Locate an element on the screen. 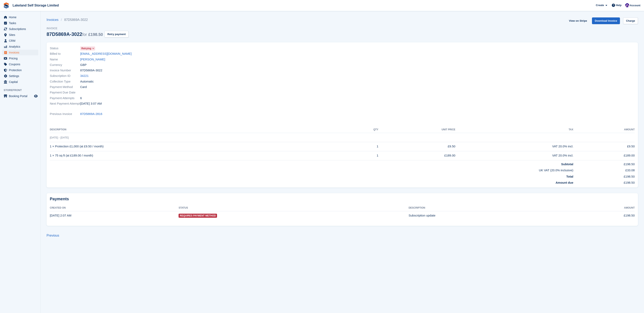  span: Requires Payment Method is located at coordinates (198, 216).